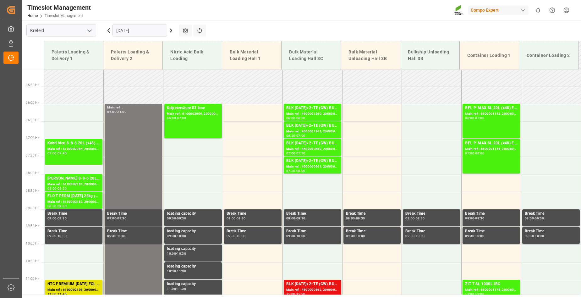  Describe the element at coordinates (32, 208) in the screenshot. I see `span: 09:00 Hr` at that location.